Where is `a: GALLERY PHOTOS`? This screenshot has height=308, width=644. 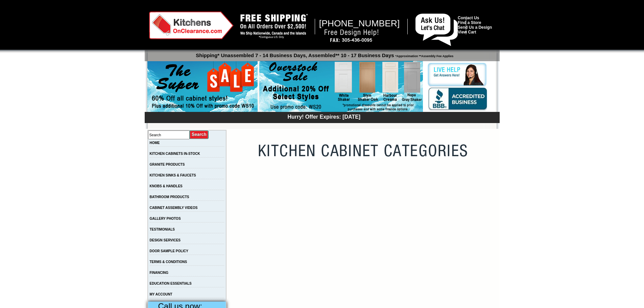
a: GALLERY PHOTOS is located at coordinates (165, 219).